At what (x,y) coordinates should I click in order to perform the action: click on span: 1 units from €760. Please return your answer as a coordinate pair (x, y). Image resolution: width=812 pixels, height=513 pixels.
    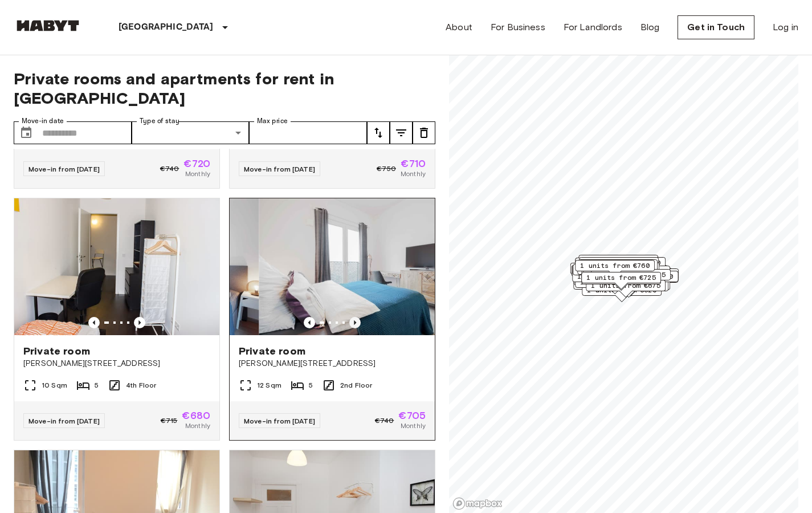
    Looking at the image, I should click on (615, 265).